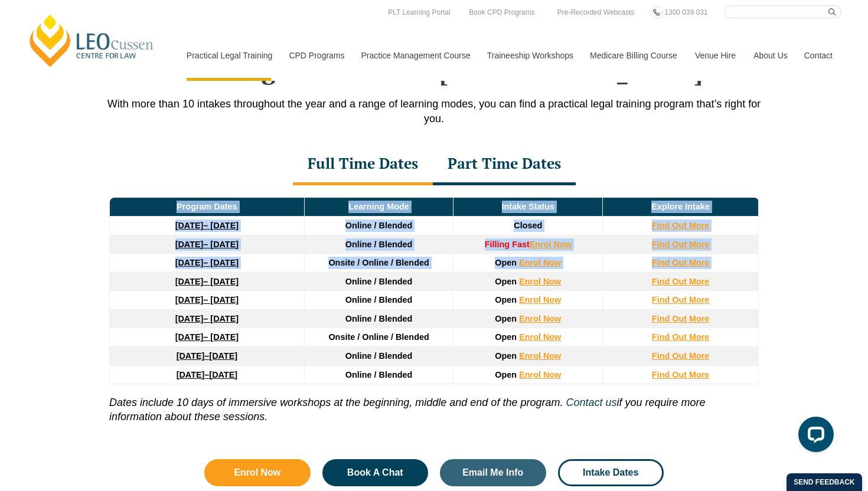 Image resolution: width=868 pixels, height=491 pixels. I want to click on a: About Us, so click(770, 56).